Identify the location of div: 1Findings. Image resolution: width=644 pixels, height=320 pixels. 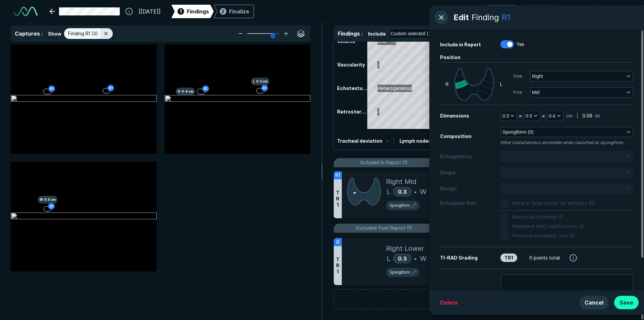
(192, 11).